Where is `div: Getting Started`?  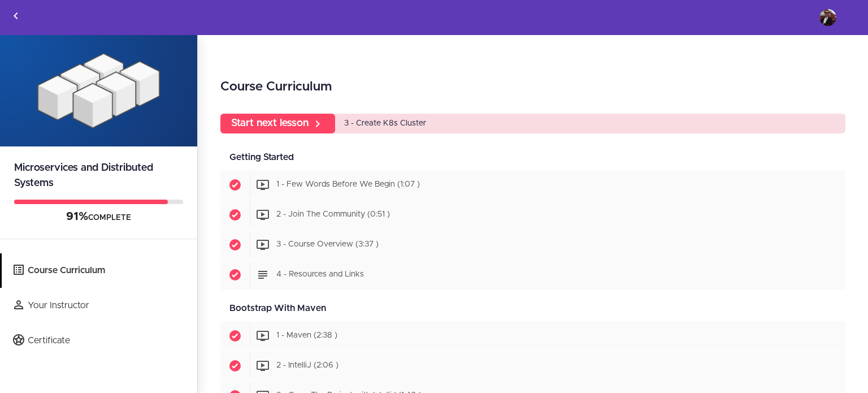
div: Getting Started is located at coordinates (533, 157).